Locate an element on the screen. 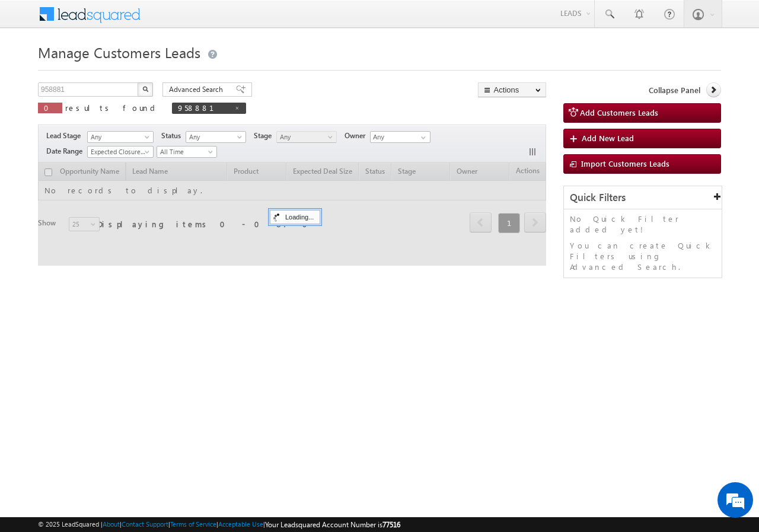 This screenshot has width=759, height=532. span: Date Range is located at coordinates (67, 151).